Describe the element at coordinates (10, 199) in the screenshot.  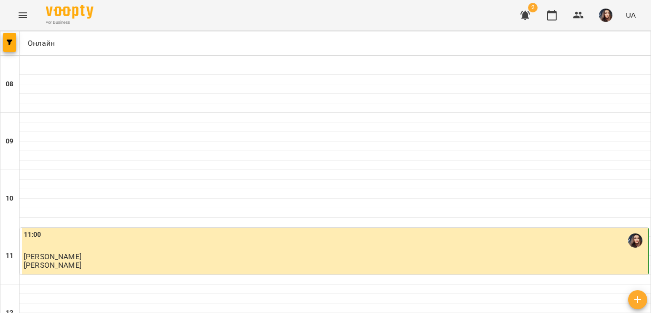
I see `h6: 10` at that location.